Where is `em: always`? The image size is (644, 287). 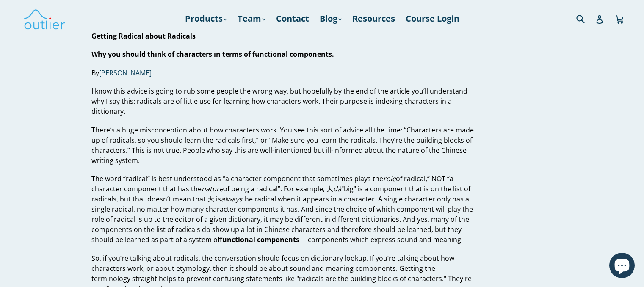 em: always is located at coordinates (232, 199).